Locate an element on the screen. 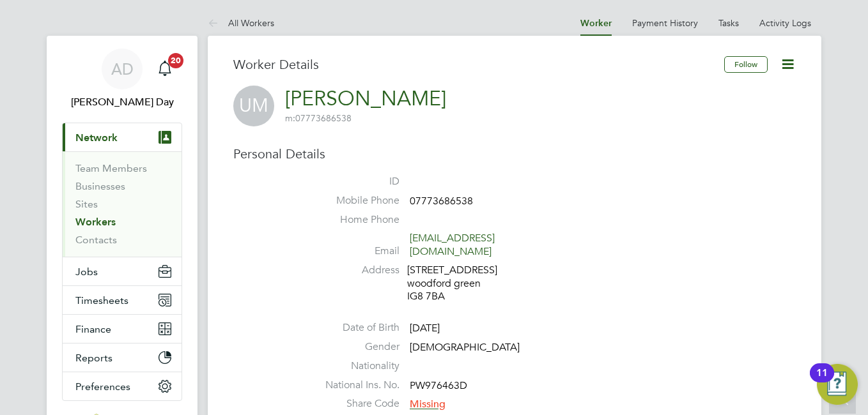  button: Network is located at coordinates (122, 137).